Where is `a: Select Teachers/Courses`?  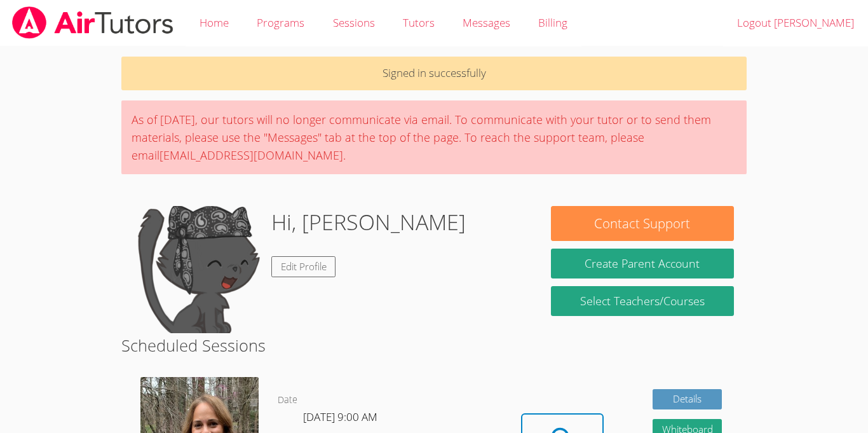
a: Select Teachers/Courses is located at coordinates (642, 300).